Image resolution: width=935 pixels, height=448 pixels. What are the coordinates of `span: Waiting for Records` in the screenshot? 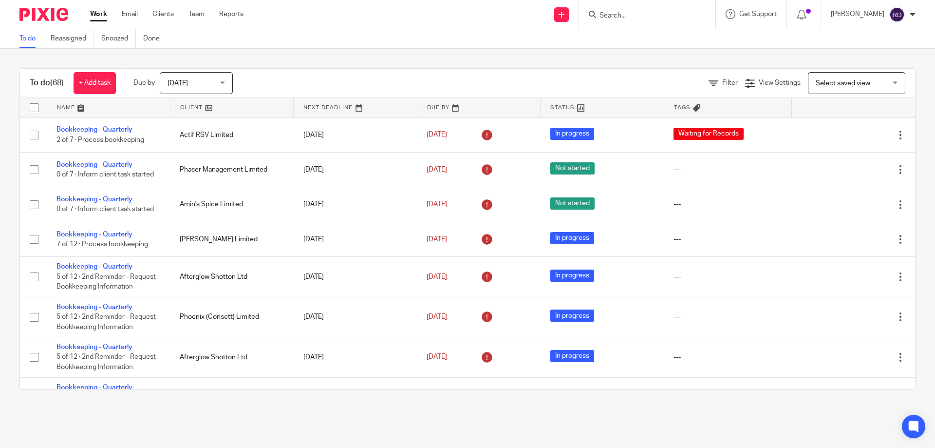 It's located at (709, 133).